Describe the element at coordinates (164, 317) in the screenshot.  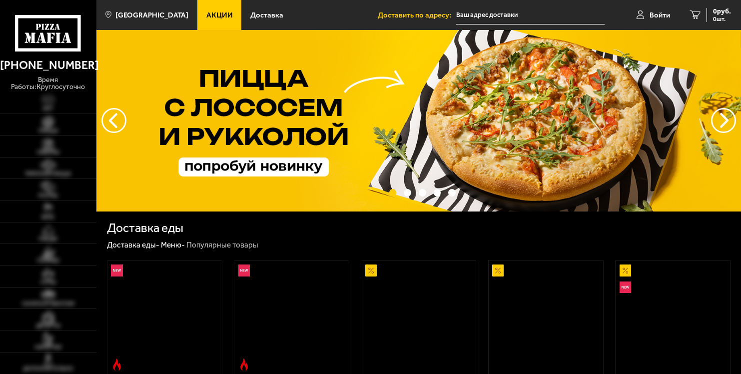
I see `a: НовинкаОстрое блюдоРимская с креветками` at that location.